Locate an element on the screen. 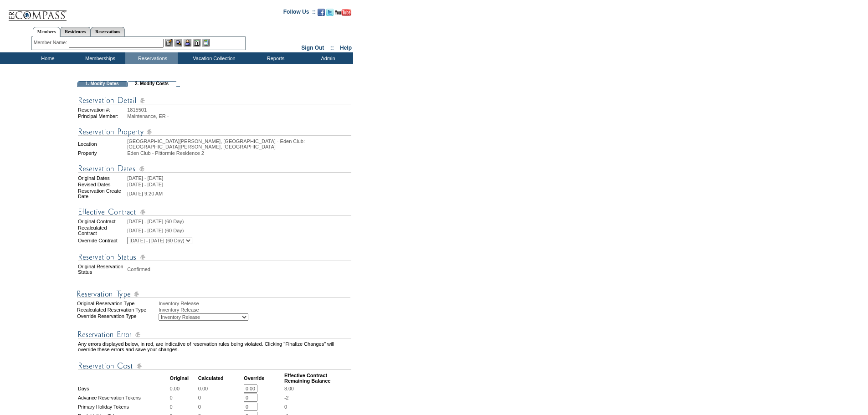 This screenshot has width=868, height=415. span: 8.00 is located at coordinates (289, 389).